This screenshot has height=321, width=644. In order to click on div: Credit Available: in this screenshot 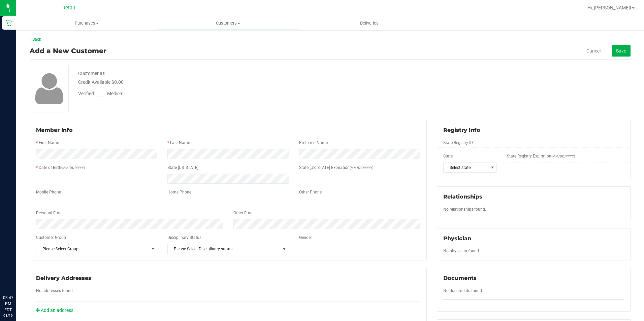, I will do `click(226, 82)`.